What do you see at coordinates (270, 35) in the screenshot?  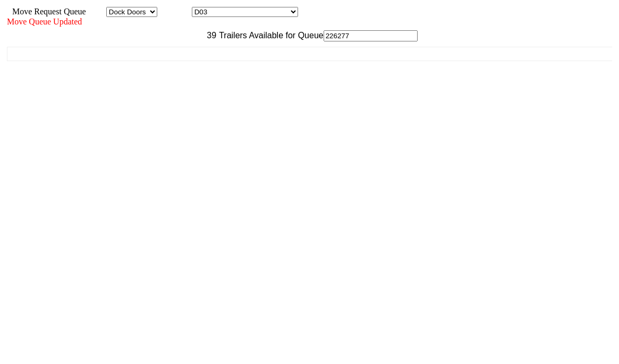 I see `span: Trailers Available for Queue` at bounding box center [270, 35].